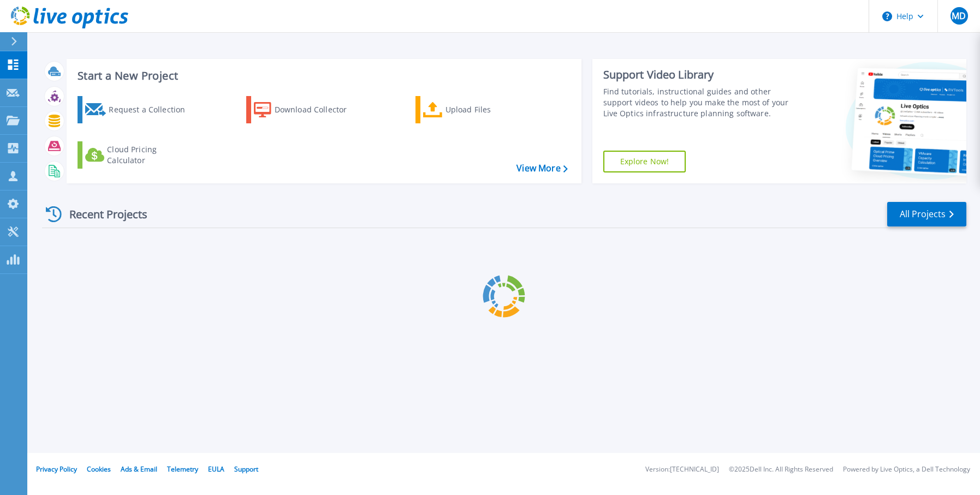 Image resolution: width=980 pixels, height=495 pixels. I want to click on div: Recent Projects, so click(102, 214).